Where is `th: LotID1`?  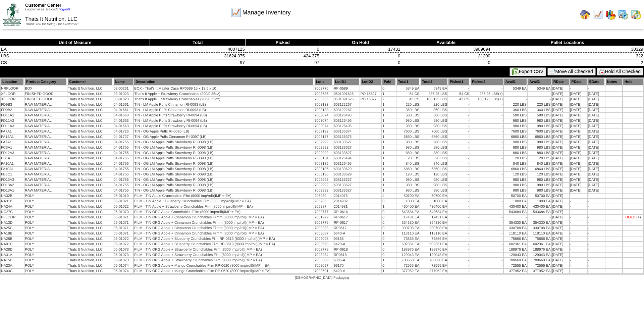 th: LotID1 is located at coordinates (347, 81).